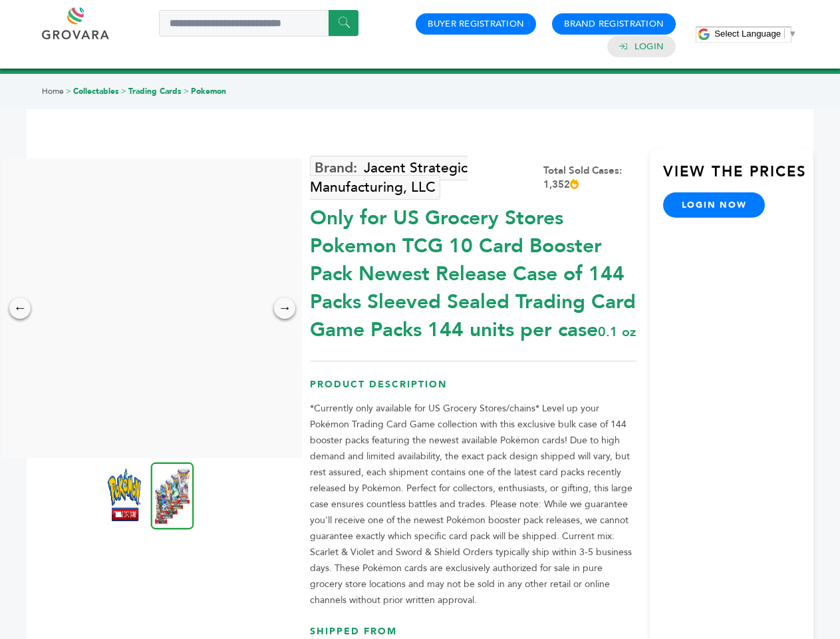 This screenshot has height=639, width=840. I want to click on a: Collectables, so click(96, 91).